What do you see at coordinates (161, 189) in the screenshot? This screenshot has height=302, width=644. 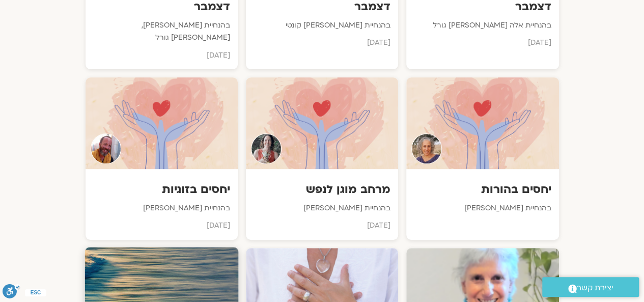 I see `h3: יחסים בזוגיות` at bounding box center [161, 189].